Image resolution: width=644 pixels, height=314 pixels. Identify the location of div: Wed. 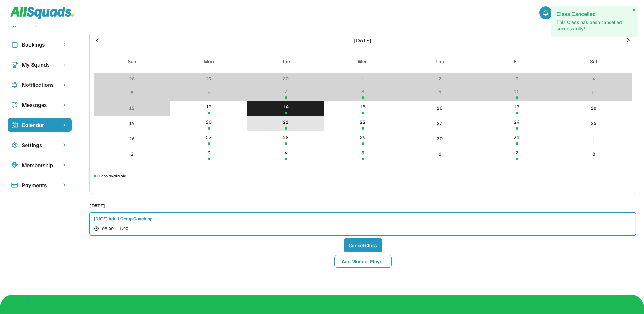
(363, 61).